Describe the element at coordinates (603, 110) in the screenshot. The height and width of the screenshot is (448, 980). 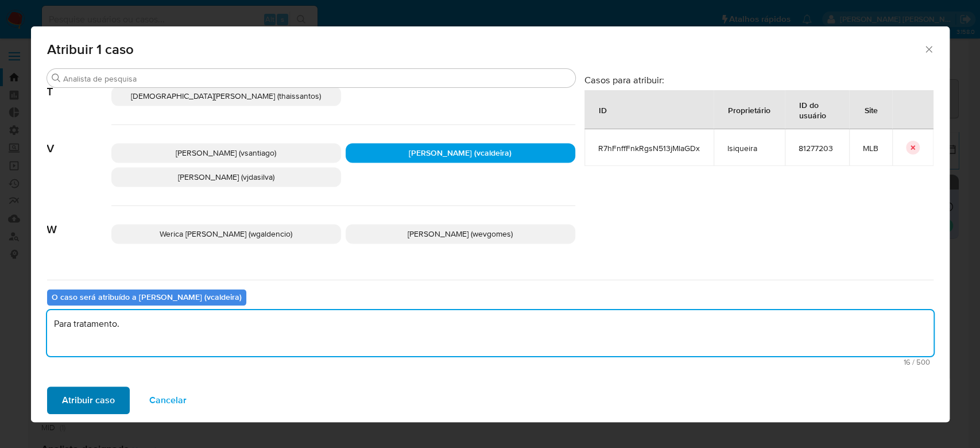
I see `div: ID` at that location.